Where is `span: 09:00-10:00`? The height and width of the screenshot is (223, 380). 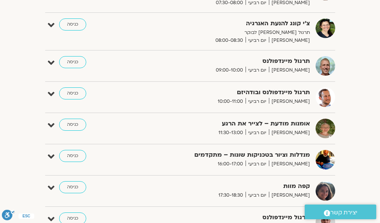 span: 09:00-10:00 is located at coordinates (229, 70).